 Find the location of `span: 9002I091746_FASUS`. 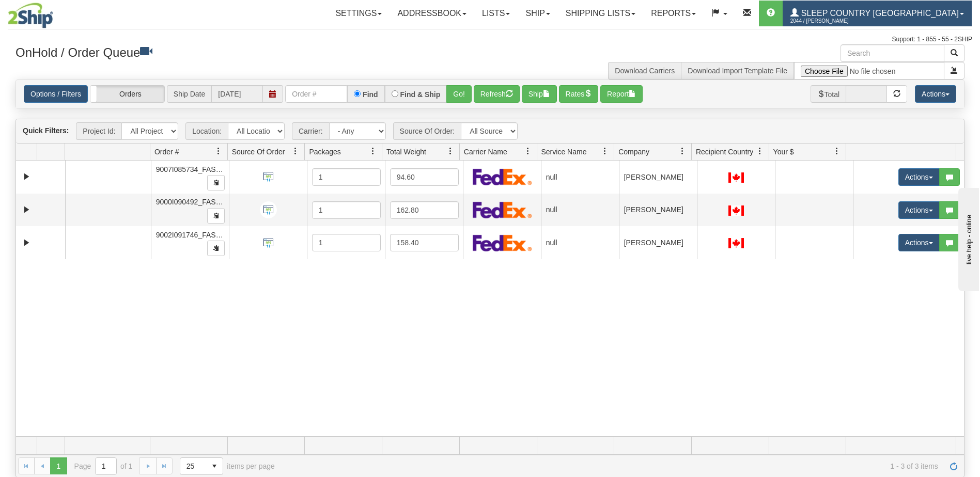

span: 9002I091746_FASUS is located at coordinates (191, 235).